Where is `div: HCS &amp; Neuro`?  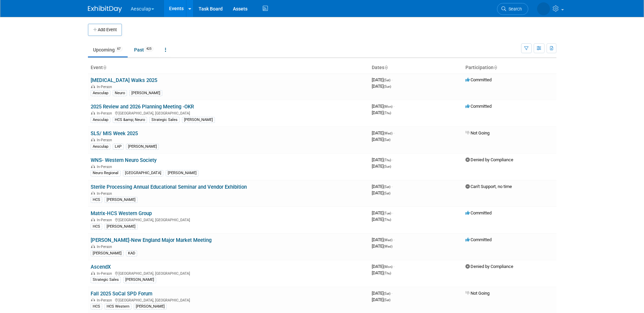
div: HCS &amp; Neuro is located at coordinates (130, 120).